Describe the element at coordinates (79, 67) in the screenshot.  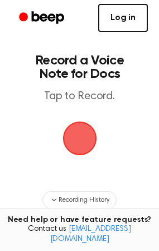
I see `h1: Record a Voice Note for Docs` at that location.